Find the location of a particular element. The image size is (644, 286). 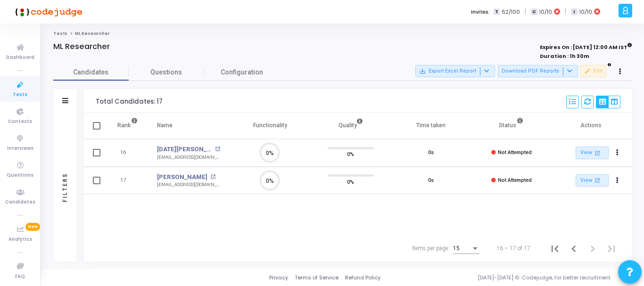

span: T is located at coordinates (496, 12).